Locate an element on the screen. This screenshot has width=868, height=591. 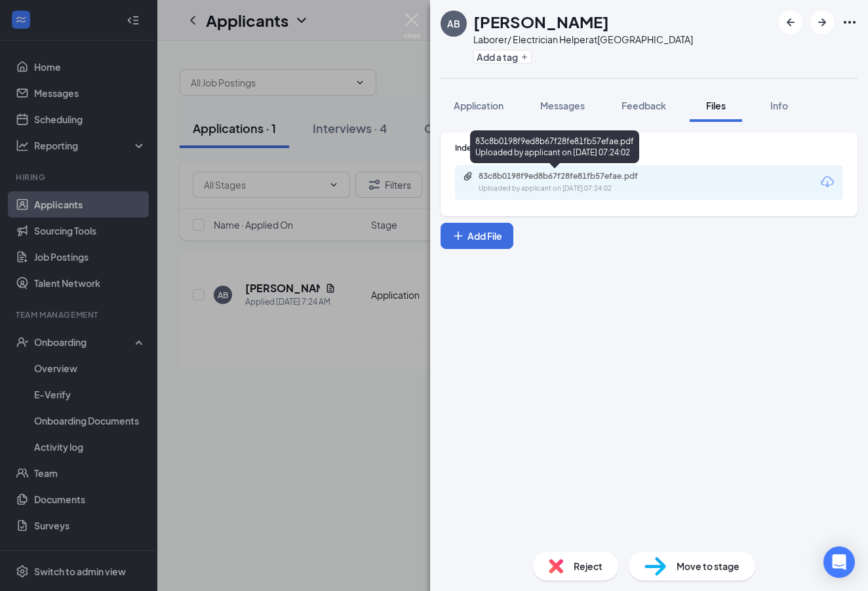
div: AB is located at coordinates (454, 24).